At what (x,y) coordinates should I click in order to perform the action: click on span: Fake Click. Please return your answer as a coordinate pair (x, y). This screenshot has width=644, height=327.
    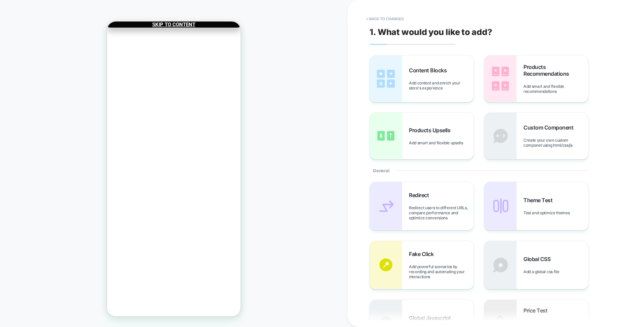
    Looking at the image, I should click on (423, 254).